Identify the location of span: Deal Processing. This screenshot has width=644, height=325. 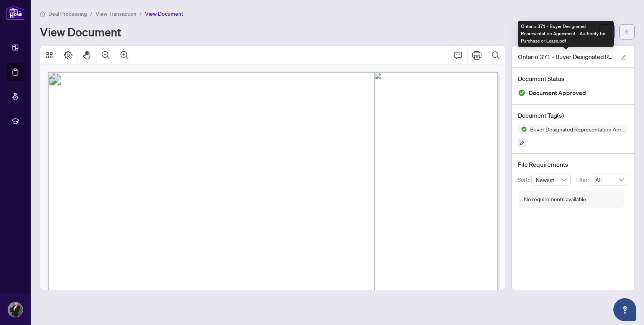
(68, 14).